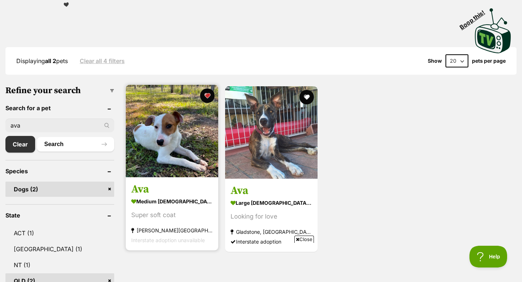 This screenshot has width=522, height=282. I want to click on label: pets per page, so click(489, 61).